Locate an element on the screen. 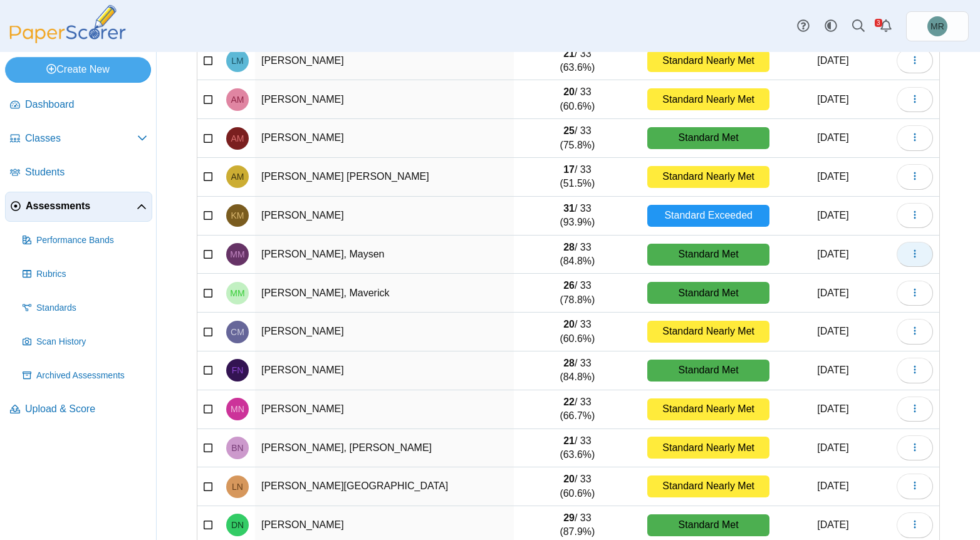 This screenshot has width=980, height=540. span: Standards is located at coordinates (91, 308).